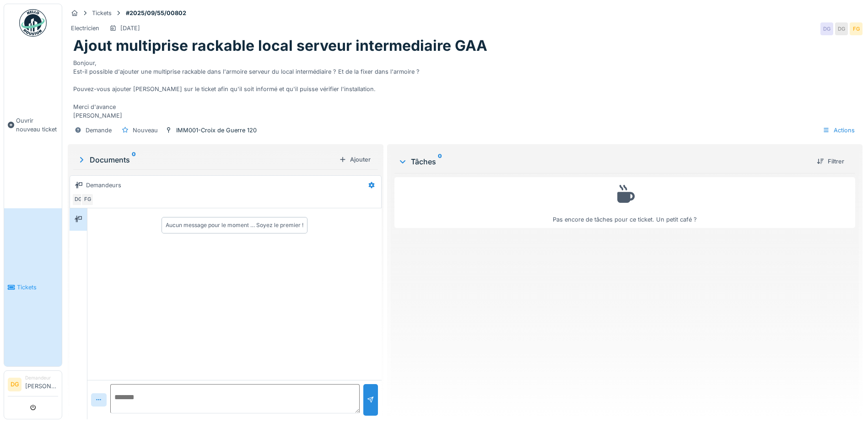 This screenshot has height=423, width=868. What do you see at coordinates (33, 23) in the screenshot?
I see `img: Badge_color-CXgf-gQk.svg` at bounding box center [33, 23].